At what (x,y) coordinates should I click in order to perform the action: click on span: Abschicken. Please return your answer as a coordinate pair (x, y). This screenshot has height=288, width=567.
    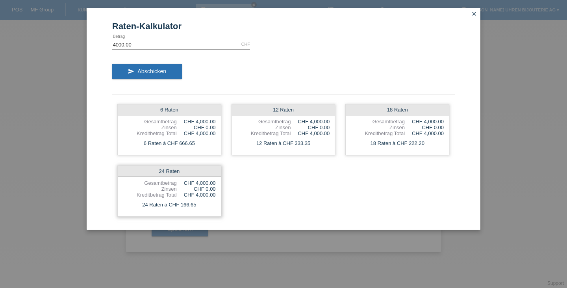
    Looking at the image, I should click on (152, 71).